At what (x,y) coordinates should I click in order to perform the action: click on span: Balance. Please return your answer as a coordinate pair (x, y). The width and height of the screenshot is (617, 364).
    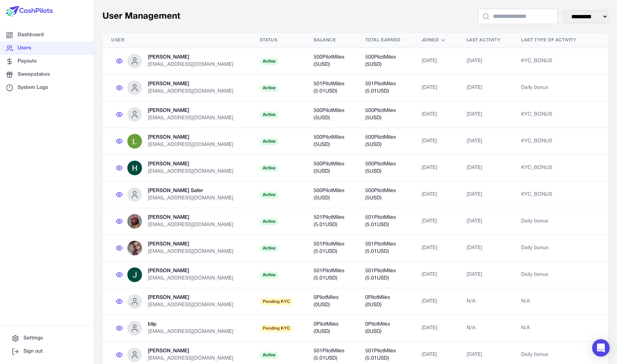
    Looking at the image, I should click on (325, 40).